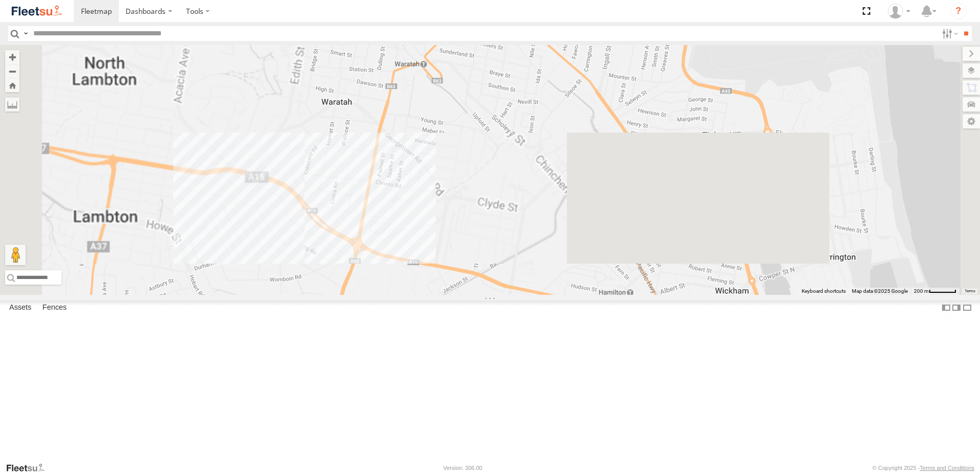  Describe the element at coordinates (20, 308) in the screenshot. I see `label: Assets` at that location.